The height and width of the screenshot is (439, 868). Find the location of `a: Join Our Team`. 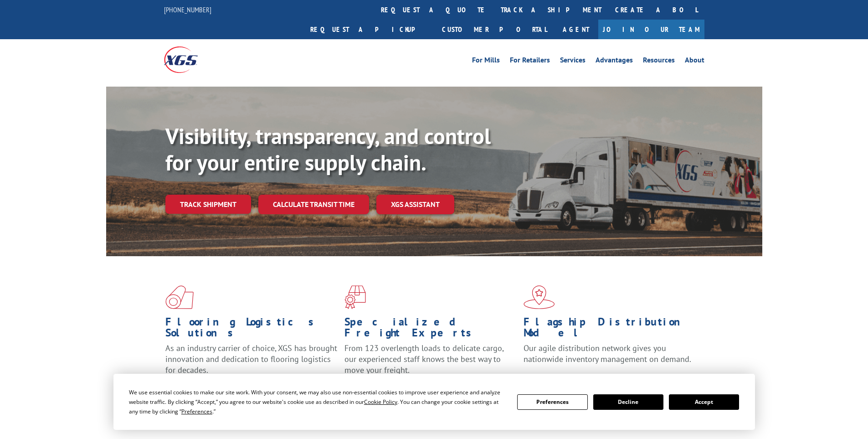

a: Join Our Team is located at coordinates (651, 29).